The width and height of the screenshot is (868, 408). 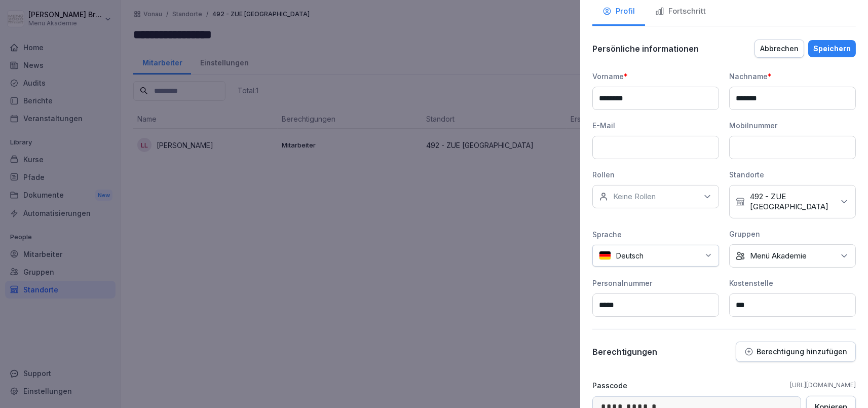 I want to click on div: Mobilnummer, so click(x=793, y=125).